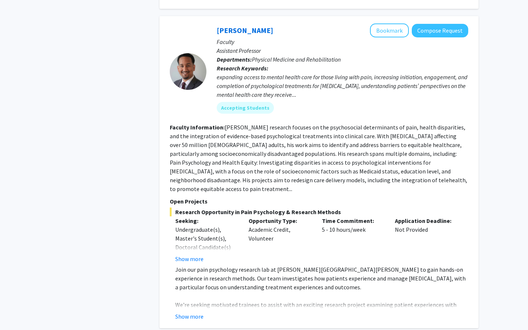 This screenshot has width=528, height=330. Describe the element at coordinates (245, 108) in the screenshot. I see `mat-chip: Accepting Students` at that location.